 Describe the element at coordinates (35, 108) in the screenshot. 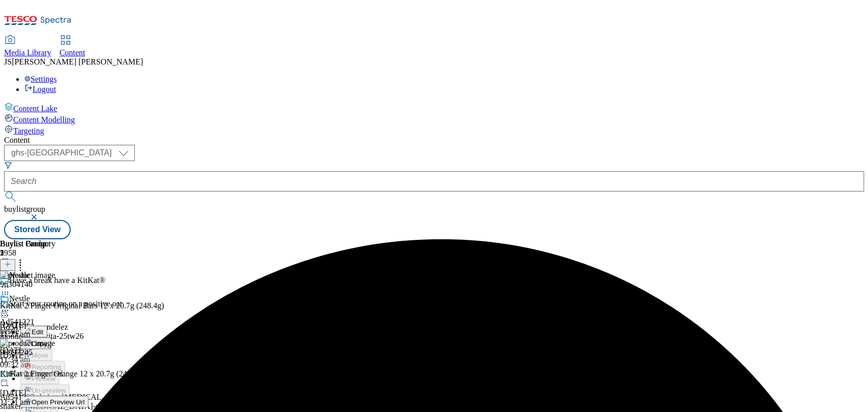

I see `span: Content Lake` at that location.